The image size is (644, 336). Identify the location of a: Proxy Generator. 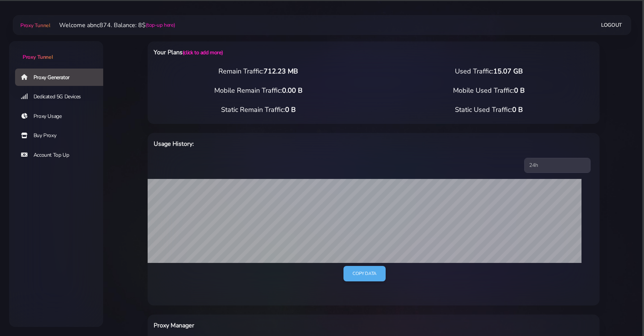
(62, 77).